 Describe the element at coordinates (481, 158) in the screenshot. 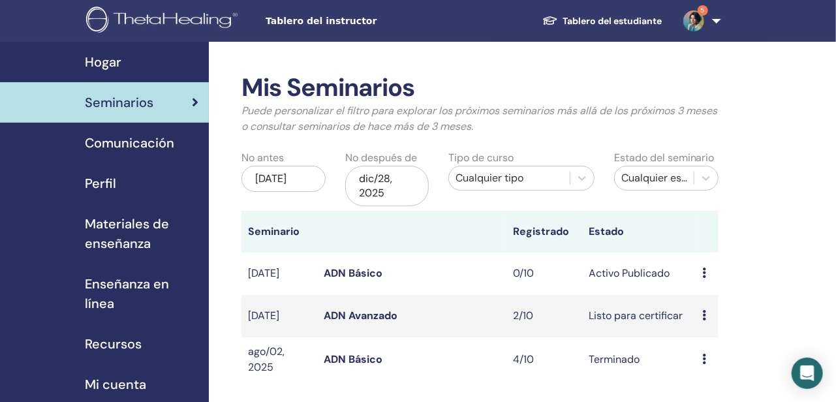

I see `label: Tipo de curso` at that location.